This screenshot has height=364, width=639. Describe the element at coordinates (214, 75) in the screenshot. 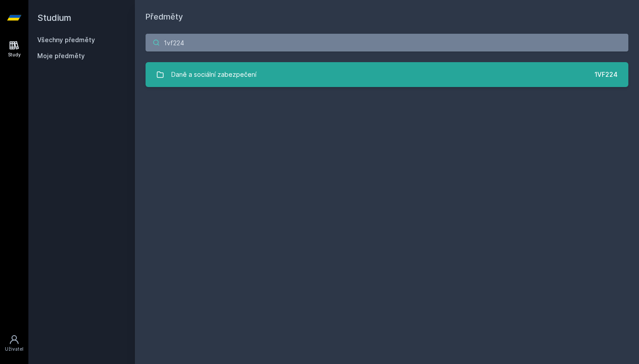

I see `div: Daně a sociální zabezpečení` at that location.